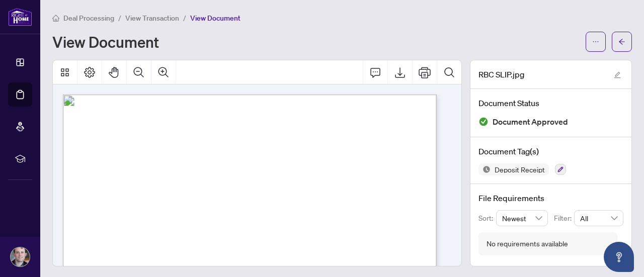 The width and height of the screenshot is (644, 277). What do you see at coordinates (551, 151) in the screenshot?
I see `h4: Document Tag(s)` at bounding box center [551, 151].